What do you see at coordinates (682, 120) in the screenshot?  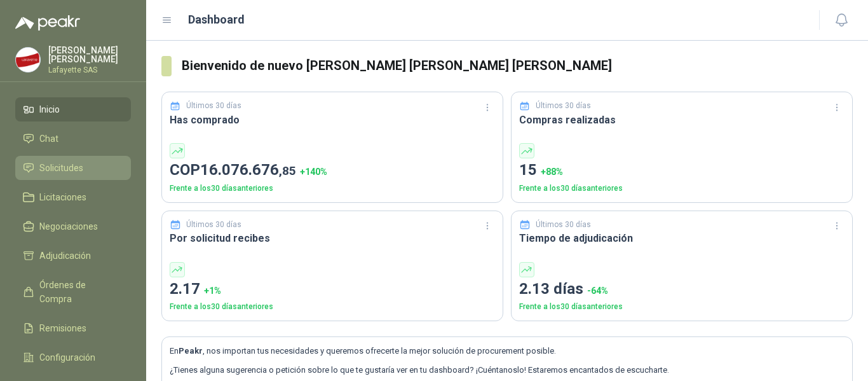 I see `h3: Compras realizadas` at bounding box center [682, 120].